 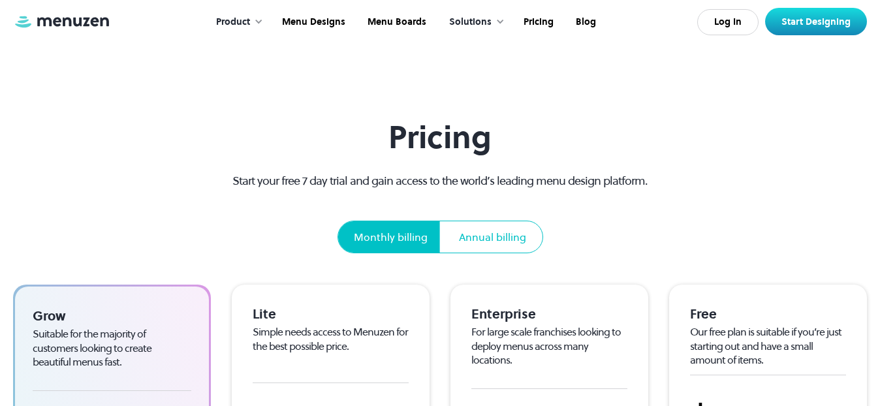 I want to click on a: Log In, so click(x=728, y=22).